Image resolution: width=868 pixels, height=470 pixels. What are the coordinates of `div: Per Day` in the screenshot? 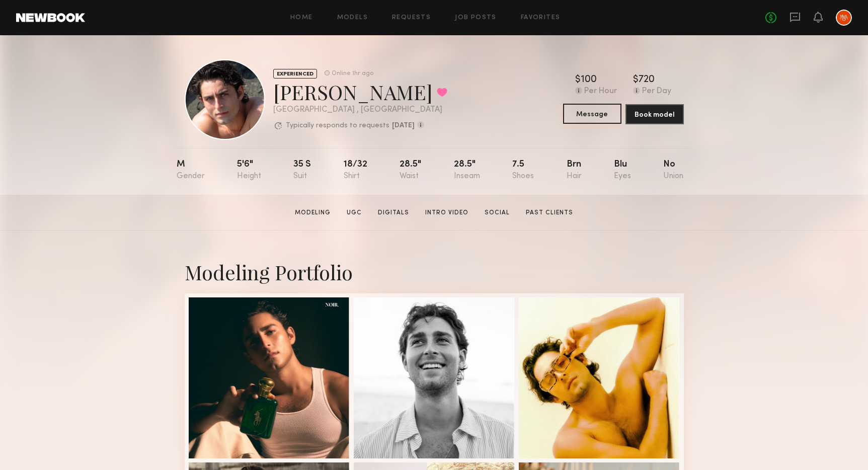 It's located at (657, 91).